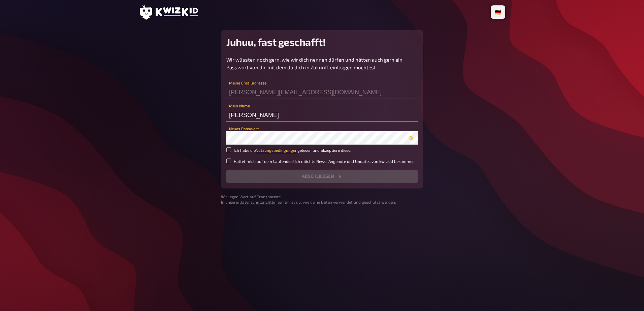  I want to click on input: Meine Emailadresse, so click(322, 92).